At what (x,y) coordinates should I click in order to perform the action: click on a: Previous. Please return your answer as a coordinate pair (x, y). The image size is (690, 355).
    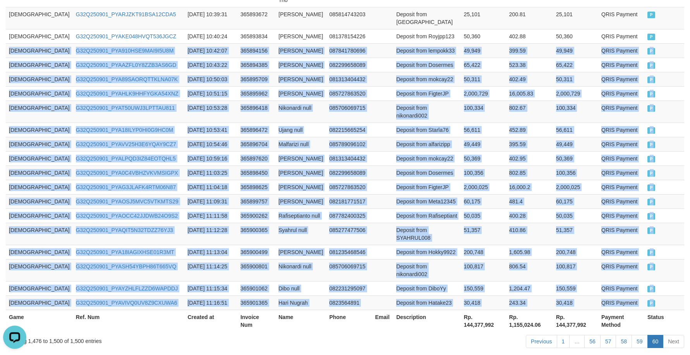
    Looking at the image, I should click on (541, 342).